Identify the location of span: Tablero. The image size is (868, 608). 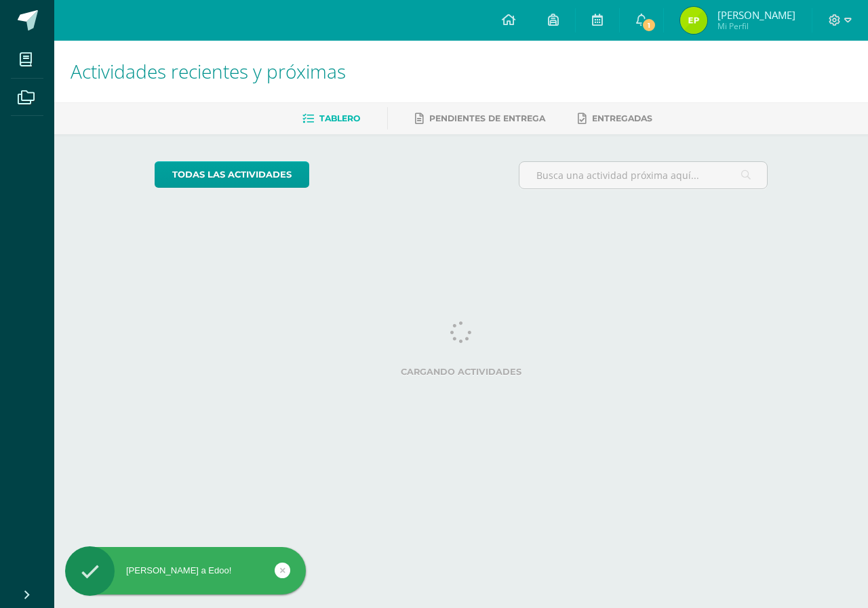
(340, 118).